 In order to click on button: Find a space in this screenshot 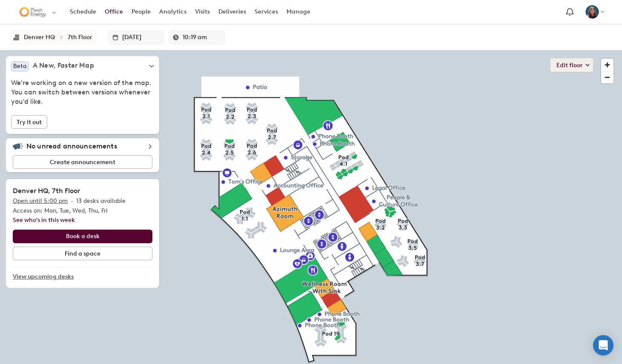, I will do `click(83, 253)`.